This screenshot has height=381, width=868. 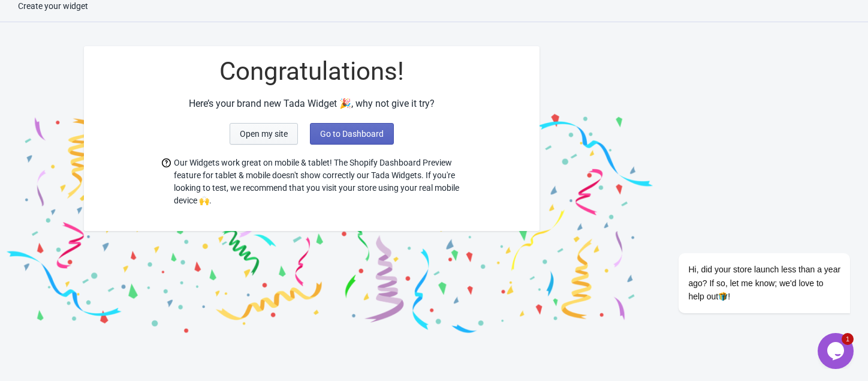 I want to click on span: Go to Dashboard, so click(x=352, y=134).